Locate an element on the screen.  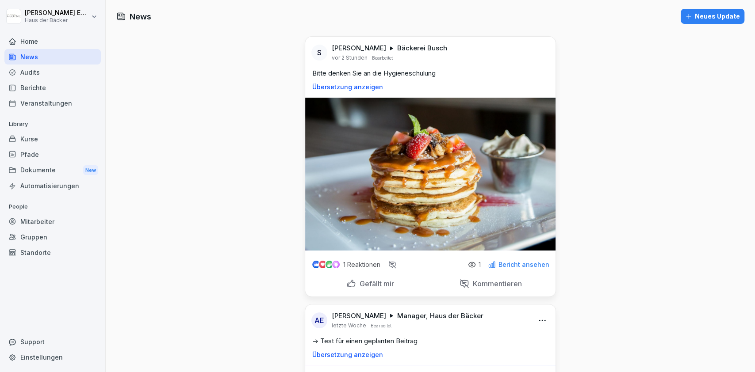
p: Gefällt mir is located at coordinates (375, 284).